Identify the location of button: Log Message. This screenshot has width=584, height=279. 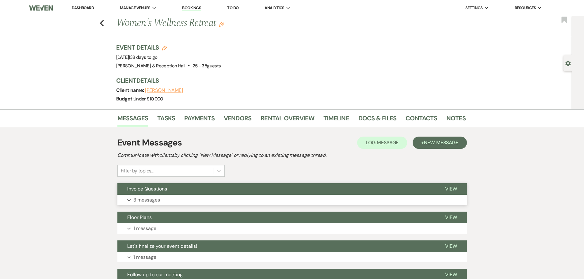
(382, 143).